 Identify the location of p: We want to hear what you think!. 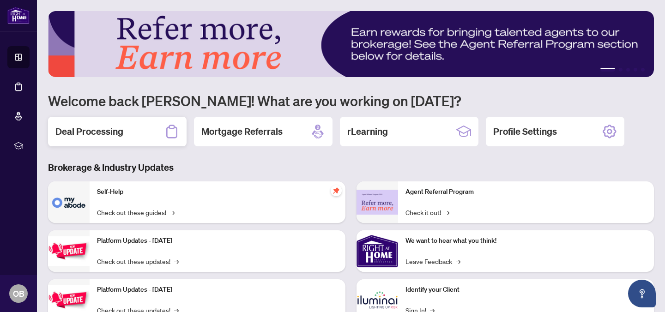
(526, 241).